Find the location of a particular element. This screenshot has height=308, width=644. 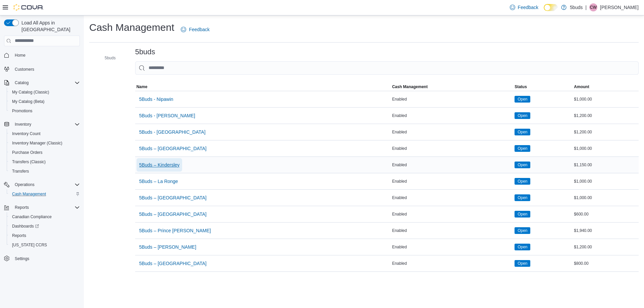

button: Reports is located at coordinates (42, 208).